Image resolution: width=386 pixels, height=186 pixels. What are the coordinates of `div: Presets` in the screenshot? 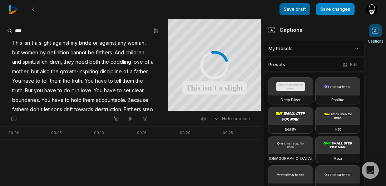 It's located at (314, 65).